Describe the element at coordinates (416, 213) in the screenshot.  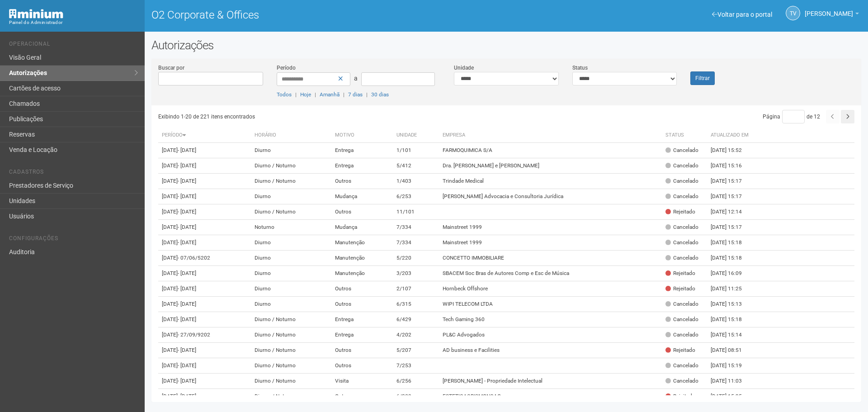
I see `td: 11/101` at that location.